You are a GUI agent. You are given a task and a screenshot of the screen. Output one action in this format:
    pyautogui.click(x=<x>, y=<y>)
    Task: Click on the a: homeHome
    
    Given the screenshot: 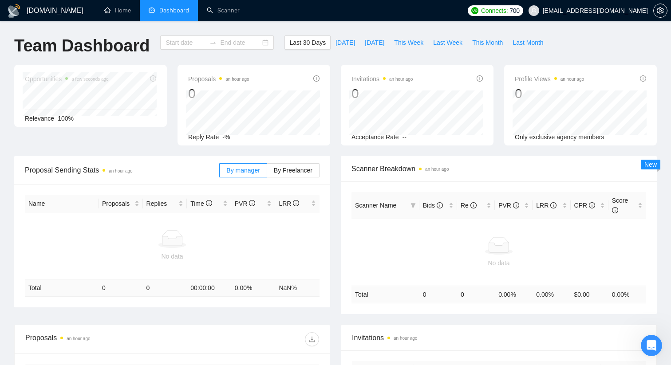 What is the action you would take?
    pyautogui.click(x=118, y=10)
    